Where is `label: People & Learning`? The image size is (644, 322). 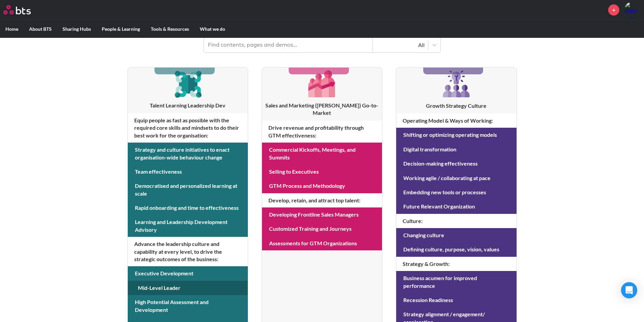
label: People & Learning is located at coordinates (121, 29).